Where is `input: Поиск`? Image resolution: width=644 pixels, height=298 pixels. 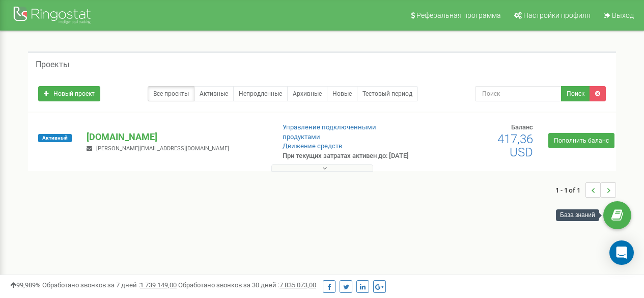 input: Поиск is located at coordinates (518, 94).